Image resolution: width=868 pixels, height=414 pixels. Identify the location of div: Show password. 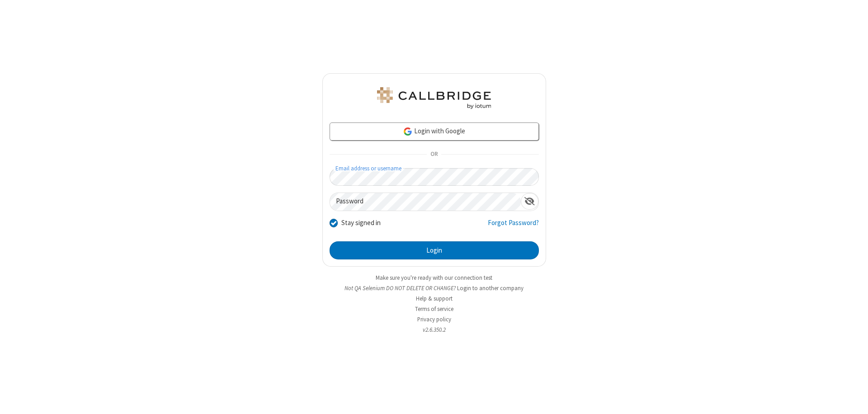
(530, 201).